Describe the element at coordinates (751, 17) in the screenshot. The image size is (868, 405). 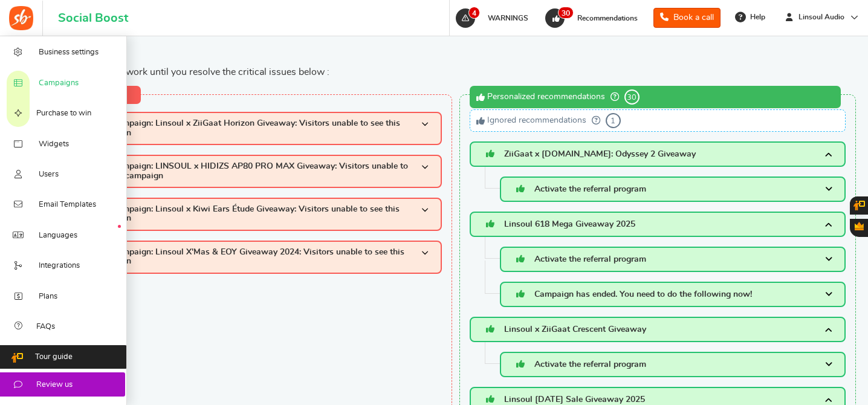
I see `a: Help` at that location.